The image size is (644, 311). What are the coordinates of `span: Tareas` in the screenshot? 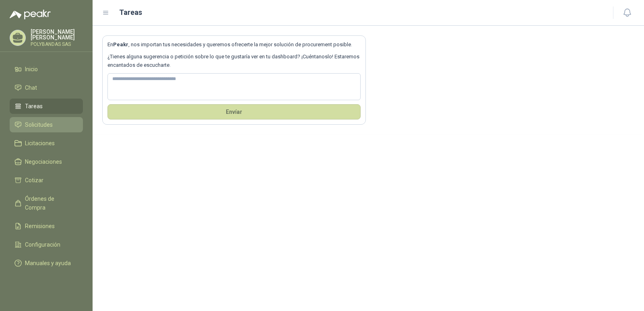 It's located at (34, 106).